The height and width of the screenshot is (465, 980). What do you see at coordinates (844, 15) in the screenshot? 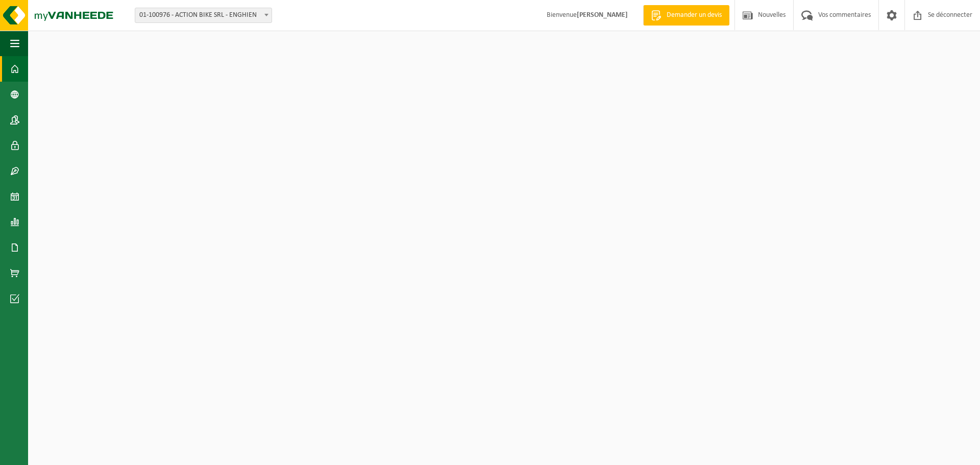
I see `font: Vos commentaires` at bounding box center [844, 15].